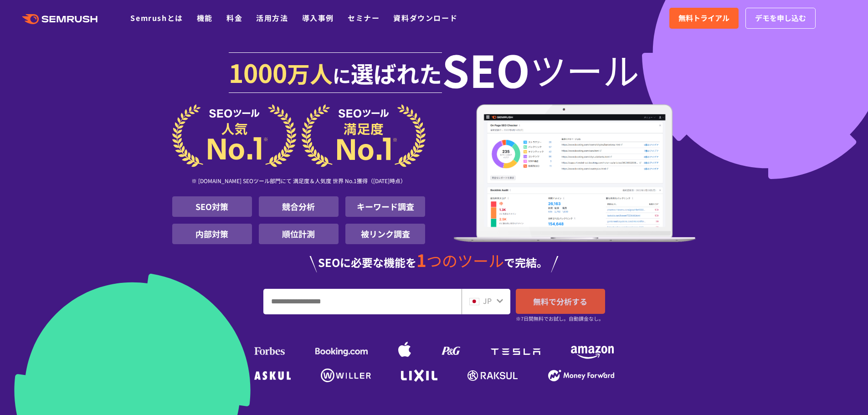  Describe the element at coordinates (487, 301) in the screenshot. I see `span: JP` at that location.